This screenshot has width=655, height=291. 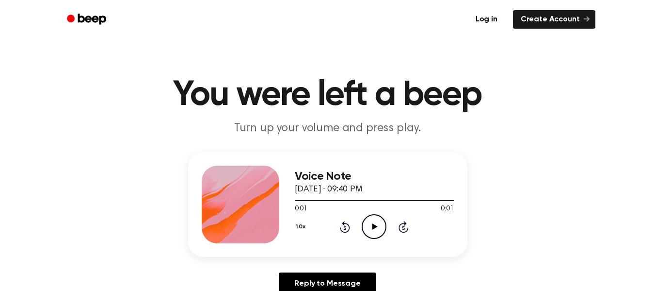 What do you see at coordinates (487, 19) in the screenshot?
I see `a: Log in` at bounding box center [487, 19].